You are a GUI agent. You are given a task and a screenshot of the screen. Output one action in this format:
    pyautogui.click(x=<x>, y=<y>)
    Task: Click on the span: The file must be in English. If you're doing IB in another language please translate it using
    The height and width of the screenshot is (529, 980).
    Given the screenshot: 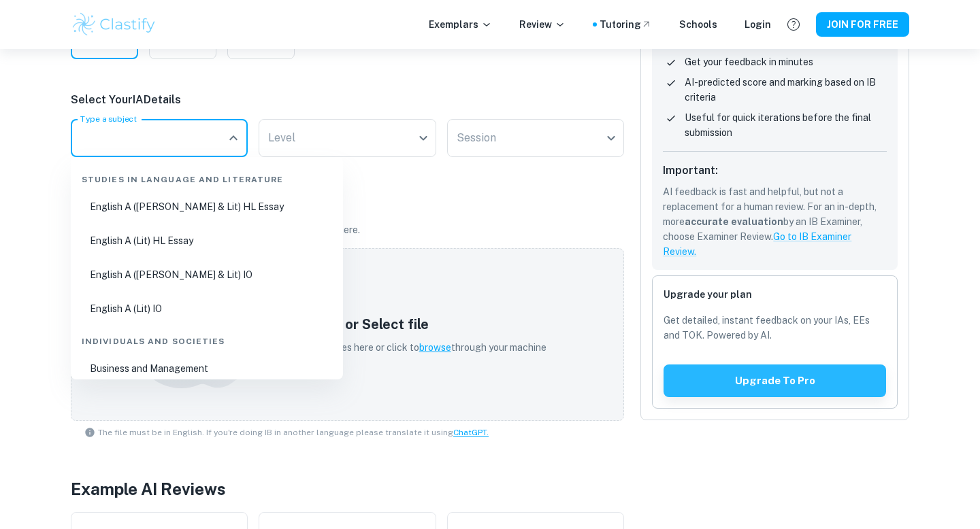 What is the action you would take?
    pyautogui.click(x=293, y=433)
    